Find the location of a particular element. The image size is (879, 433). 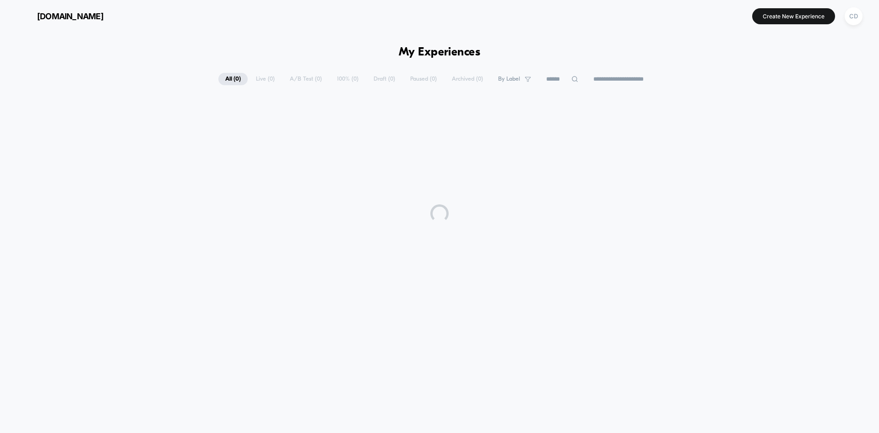

span: All ( 0 ) is located at coordinates (233, 79).